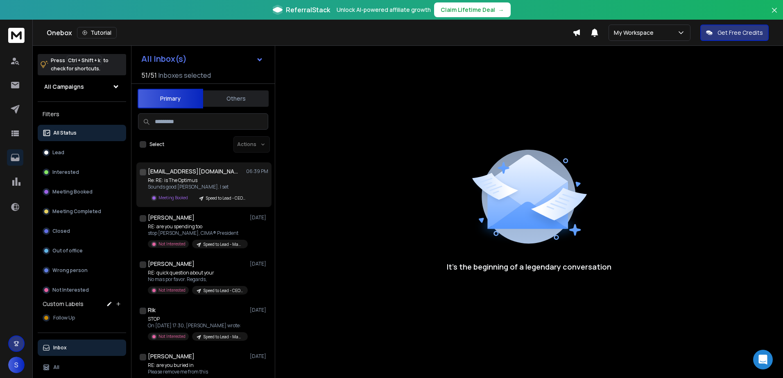  Describe the element at coordinates (197, 319) in the screenshot. I see `p: STOP` at that location.